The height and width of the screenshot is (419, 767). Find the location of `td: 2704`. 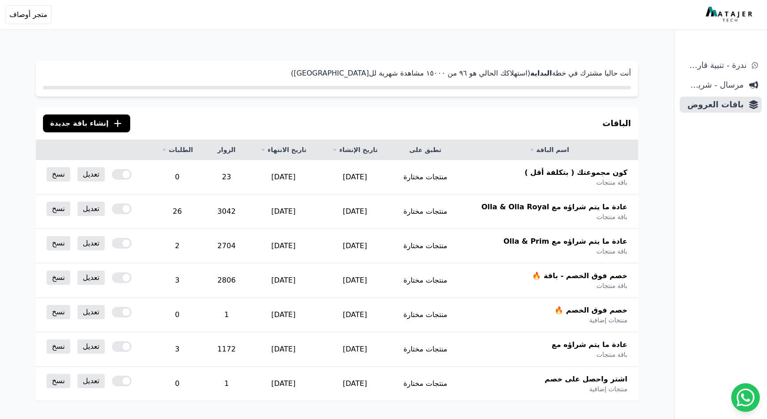

td: 2704 is located at coordinates (226, 246).